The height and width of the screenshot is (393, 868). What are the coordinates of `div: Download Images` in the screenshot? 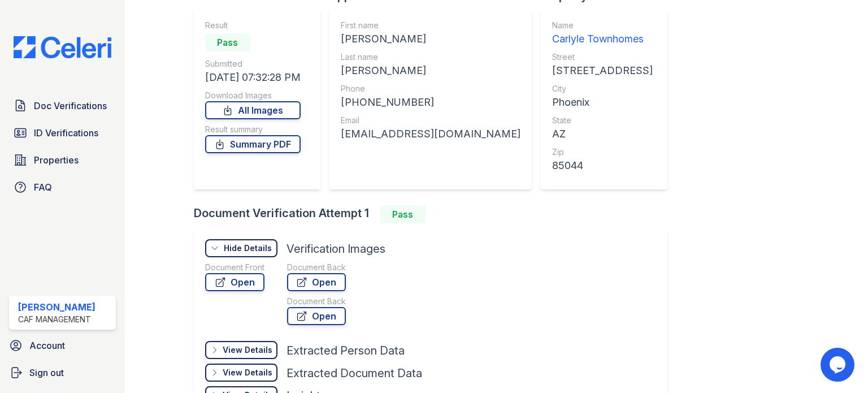 It's located at (252, 95).